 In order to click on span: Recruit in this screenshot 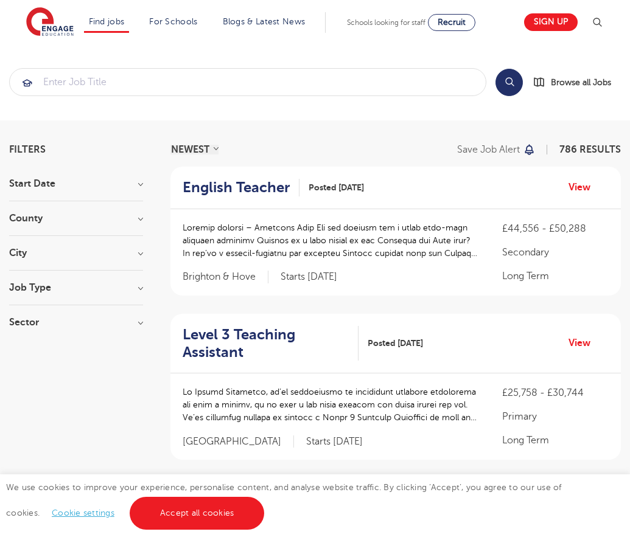, I will do `click(452, 22)`.